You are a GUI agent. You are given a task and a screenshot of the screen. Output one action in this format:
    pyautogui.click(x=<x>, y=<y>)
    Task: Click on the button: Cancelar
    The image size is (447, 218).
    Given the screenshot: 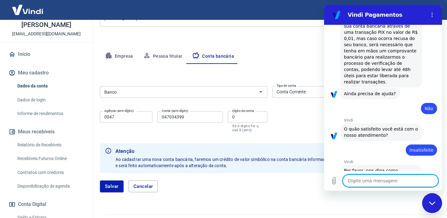 What is the action you would take?
    pyautogui.click(x=143, y=186)
    